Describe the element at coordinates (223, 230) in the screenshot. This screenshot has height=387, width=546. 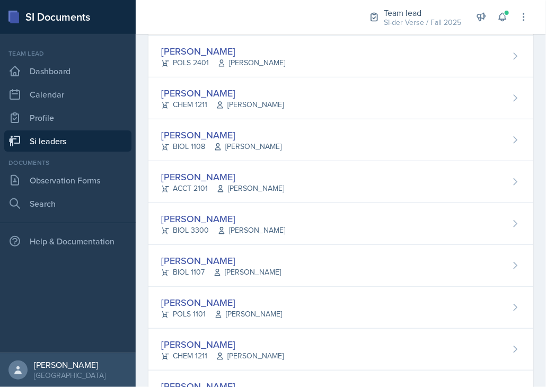
I see `div: BIOL 3300` at that location.